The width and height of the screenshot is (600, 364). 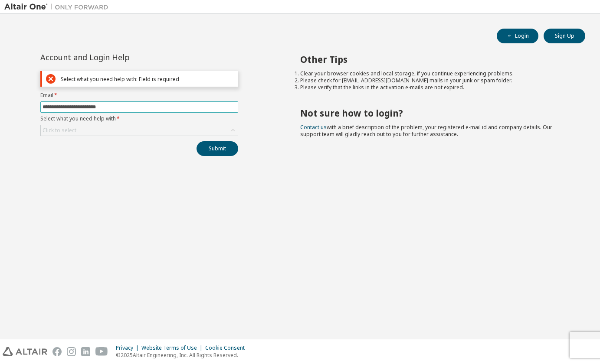 What do you see at coordinates (139, 119) in the screenshot?
I see `label: Select what you need help with` at bounding box center [139, 119].